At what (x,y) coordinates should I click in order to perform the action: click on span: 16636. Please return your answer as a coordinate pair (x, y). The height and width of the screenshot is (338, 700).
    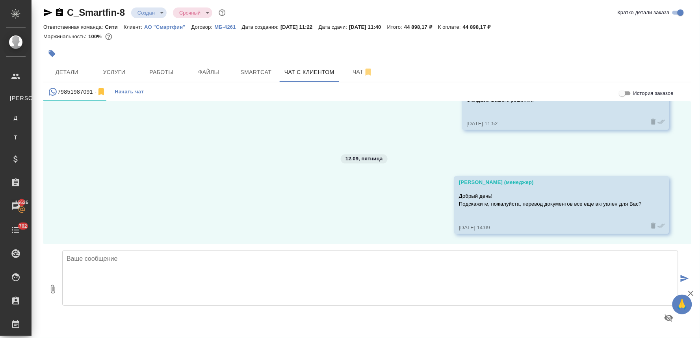
    Looking at the image, I should click on (22, 203).